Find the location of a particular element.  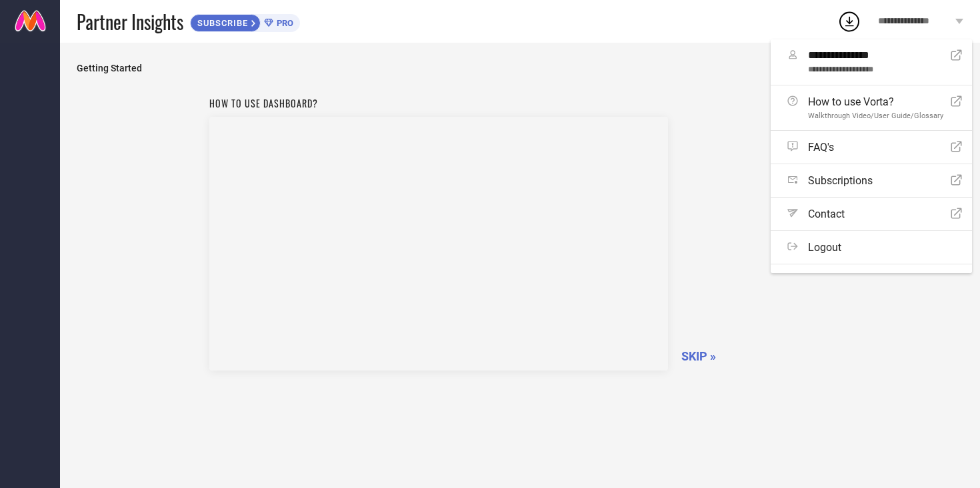

span: Contact is located at coordinates (826, 214).